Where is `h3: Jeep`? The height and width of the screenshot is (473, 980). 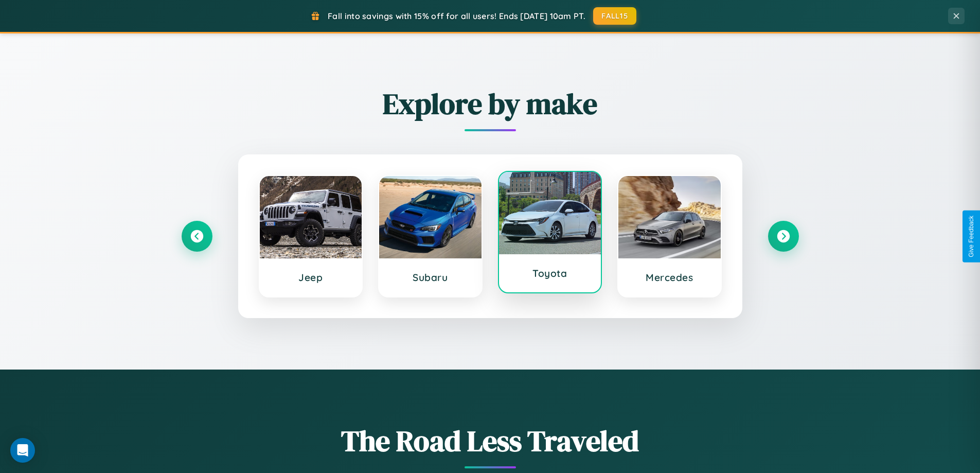 h3: Jeep is located at coordinates (311, 277).